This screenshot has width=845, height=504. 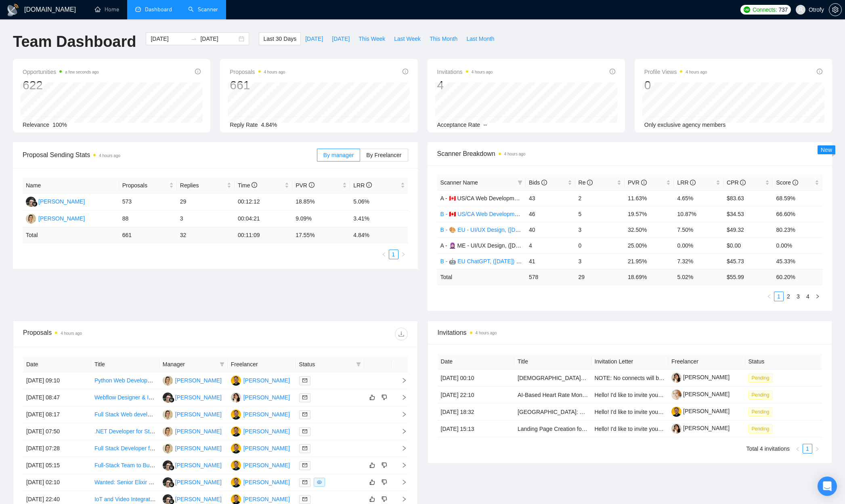 What do you see at coordinates (649, 277) in the screenshot?
I see `td: 18.69 %` at bounding box center [649, 277].